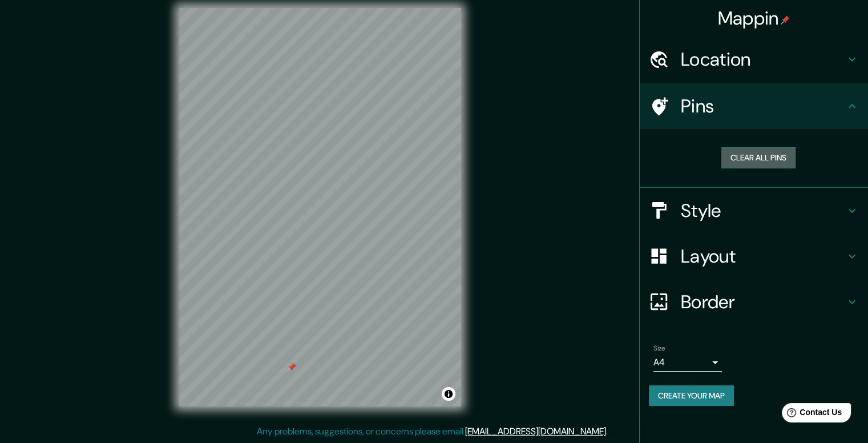 The width and height of the screenshot is (868, 443). What do you see at coordinates (754, 211) in the screenshot?
I see `div: Style` at bounding box center [754, 211].